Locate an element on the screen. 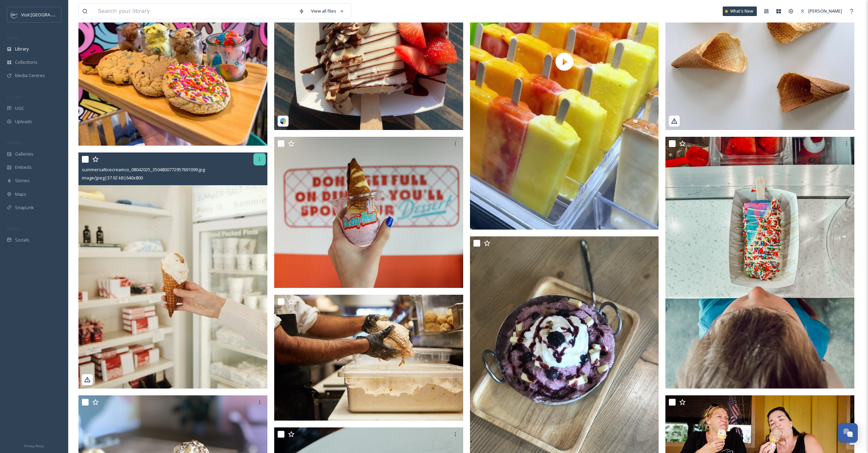 The height and width of the screenshot is (453, 868). span: Stories is located at coordinates (22, 180).